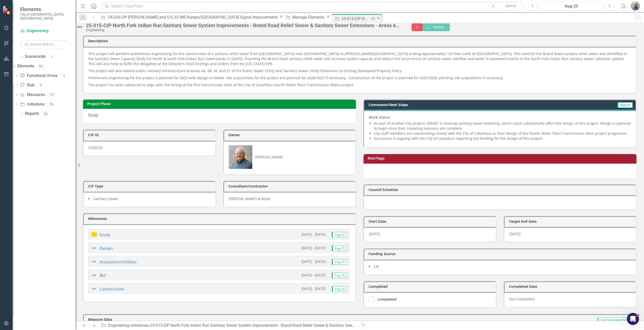 This screenshot has width=644, height=330. I want to click on div: Not Completed, so click(570, 299).